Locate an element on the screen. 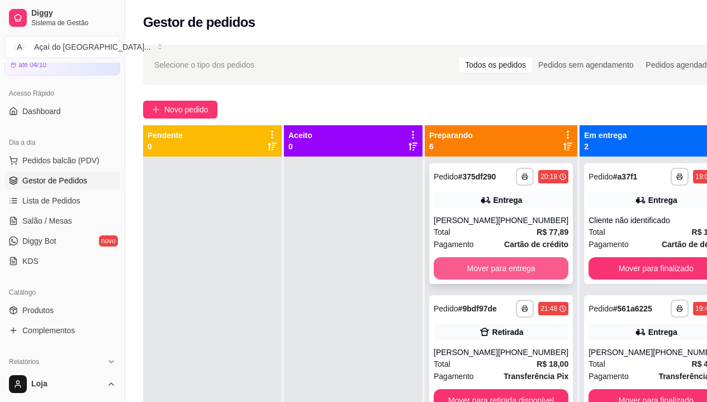  div: Catálogo is located at coordinates (62, 292).